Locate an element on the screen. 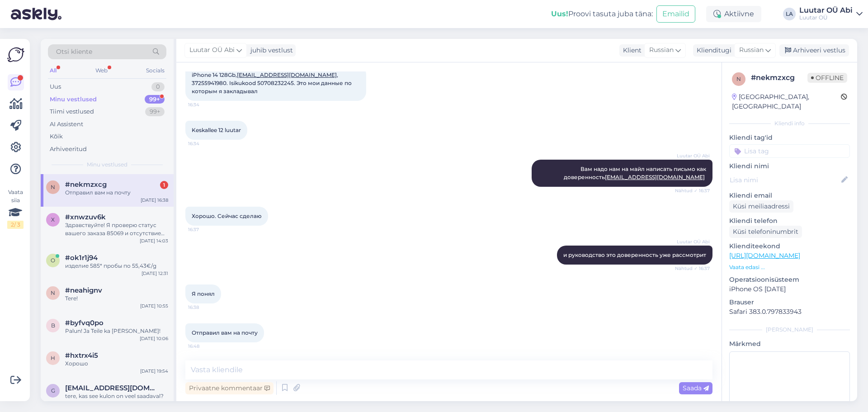 The height and width of the screenshot is (412, 868). span: Хорошо. Сейчас сделаю is located at coordinates (226, 215).